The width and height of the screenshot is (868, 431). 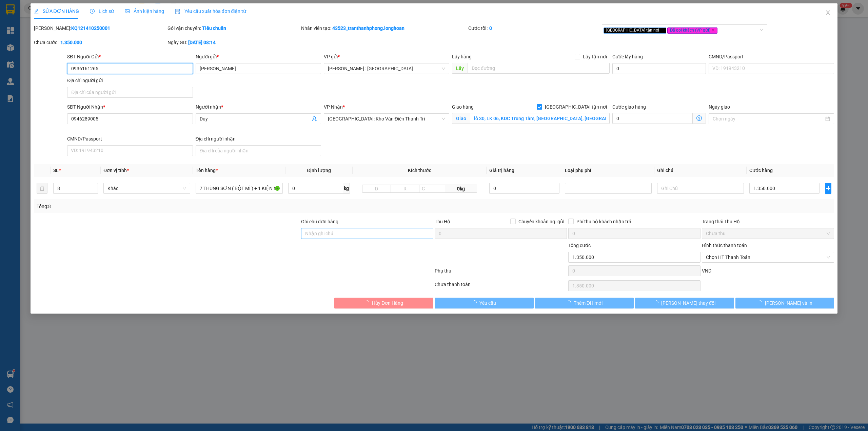 I want to click on label: Cước lấy hàng, so click(x=628, y=57).